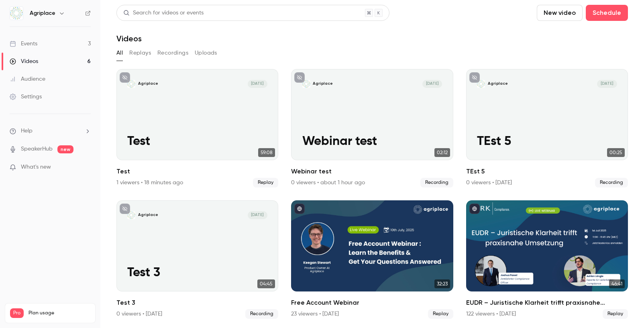 Image resolution: width=644 pixels, height=328 pixels. What do you see at coordinates (547, 260) in the screenshot?
I see `li: EUDR – Juristische Klarheit trifft praxisnahe Umsetzung` at bounding box center [547, 260].